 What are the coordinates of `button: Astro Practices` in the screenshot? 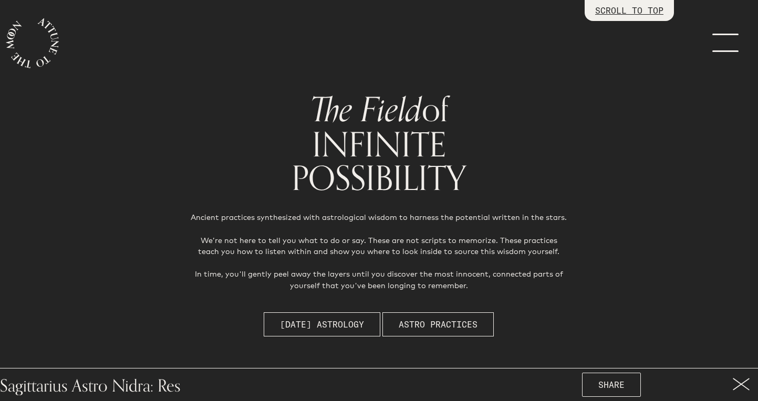 It's located at (438, 325).